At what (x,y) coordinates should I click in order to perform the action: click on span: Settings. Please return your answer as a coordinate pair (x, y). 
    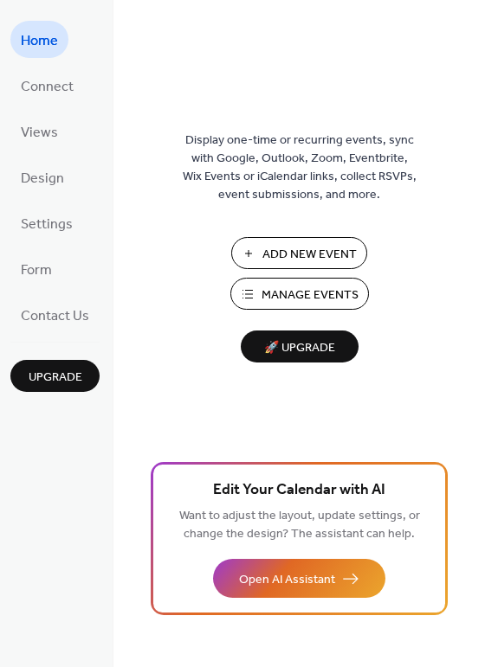
    Looking at the image, I should click on (47, 224).